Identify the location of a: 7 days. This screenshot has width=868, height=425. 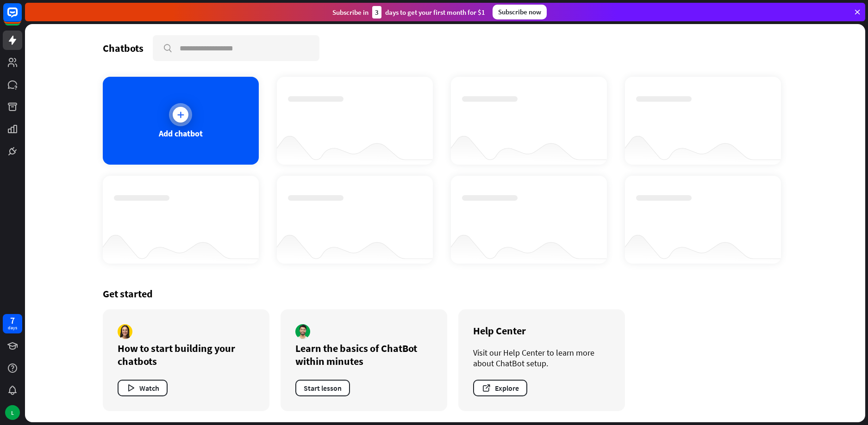
(12, 324).